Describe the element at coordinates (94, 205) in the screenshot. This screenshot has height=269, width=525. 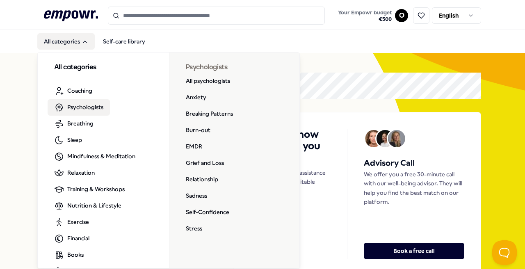
I see `span: Nutrition & Lifestyle` at that location.